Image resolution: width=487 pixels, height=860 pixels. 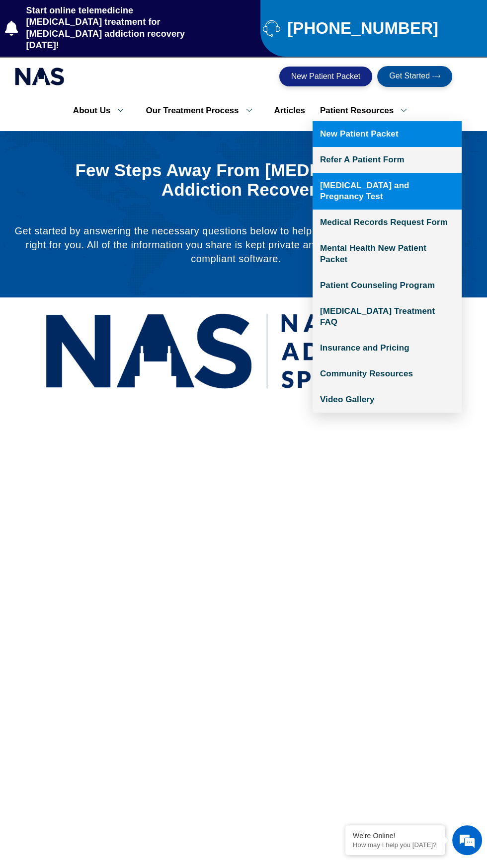 What do you see at coordinates (124, 59) in the screenshot?
I see `div: Chat with us now` at bounding box center [124, 59].